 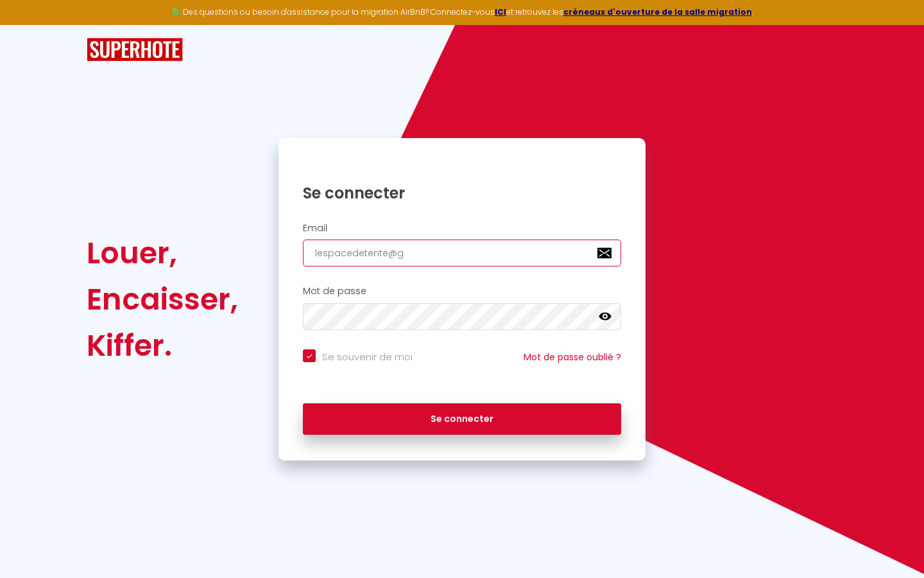 I want to click on input: Ton Email, so click(x=462, y=253).